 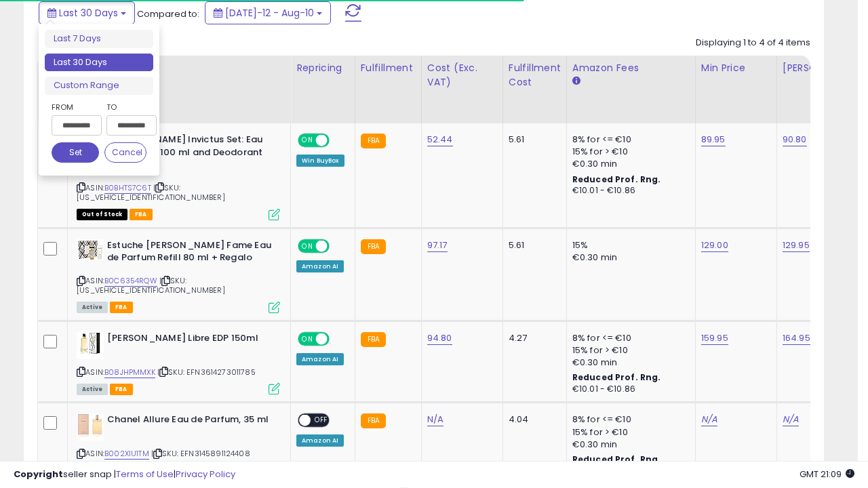 I want to click on div: Title, so click(x=179, y=68).